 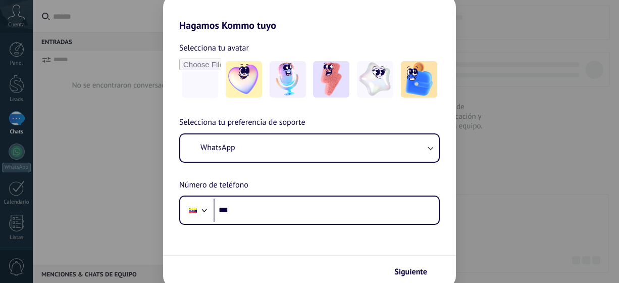 I want to click on img: -5.jpeg, so click(x=419, y=79).